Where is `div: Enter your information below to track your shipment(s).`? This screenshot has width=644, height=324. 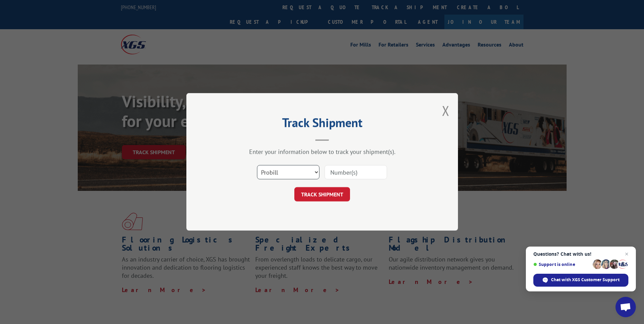
div: Enter your information below to track your shipment(s). is located at coordinates (322, 152).